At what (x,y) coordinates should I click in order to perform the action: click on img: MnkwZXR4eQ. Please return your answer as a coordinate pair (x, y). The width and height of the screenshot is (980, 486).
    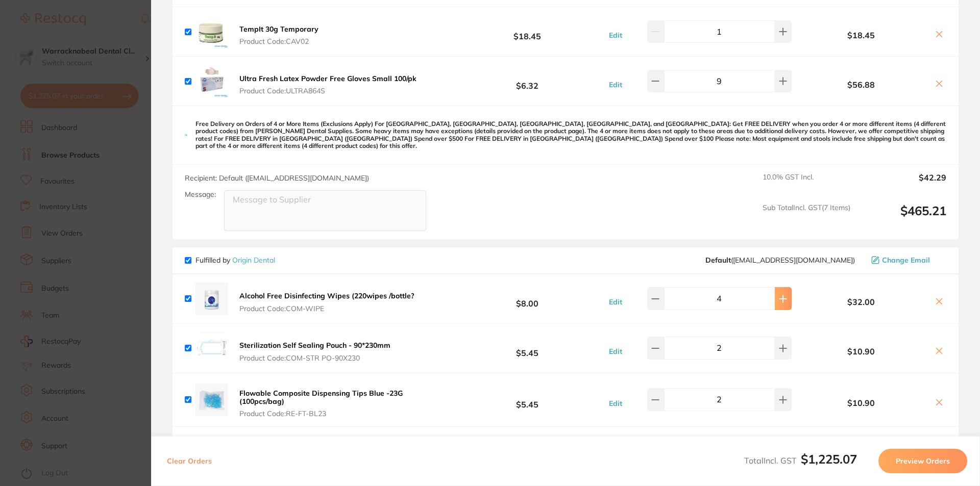
    Looking at the image, I should click on (212, 453).